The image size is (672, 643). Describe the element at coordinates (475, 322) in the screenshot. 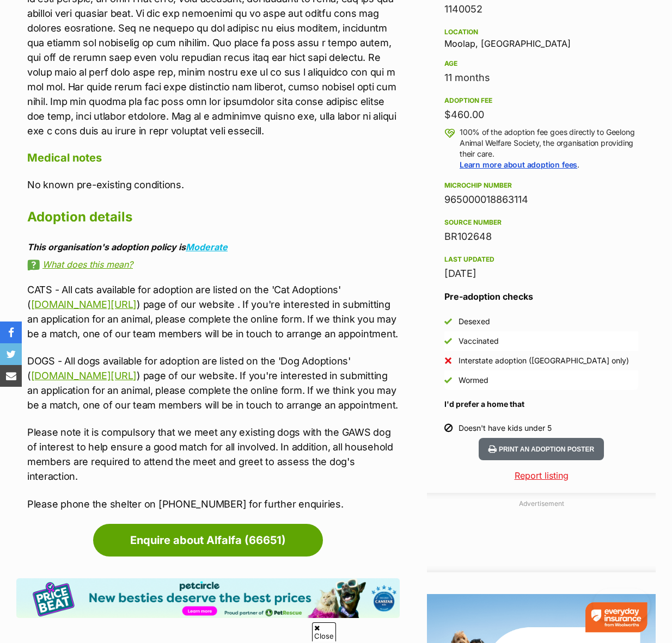

I see `div: Desexed` at that location.